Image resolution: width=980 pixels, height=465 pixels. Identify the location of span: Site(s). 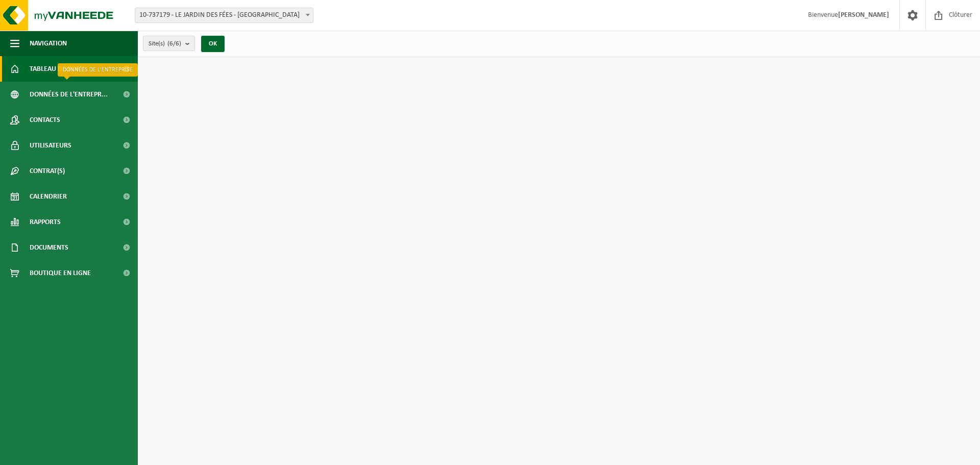
(165, 44).